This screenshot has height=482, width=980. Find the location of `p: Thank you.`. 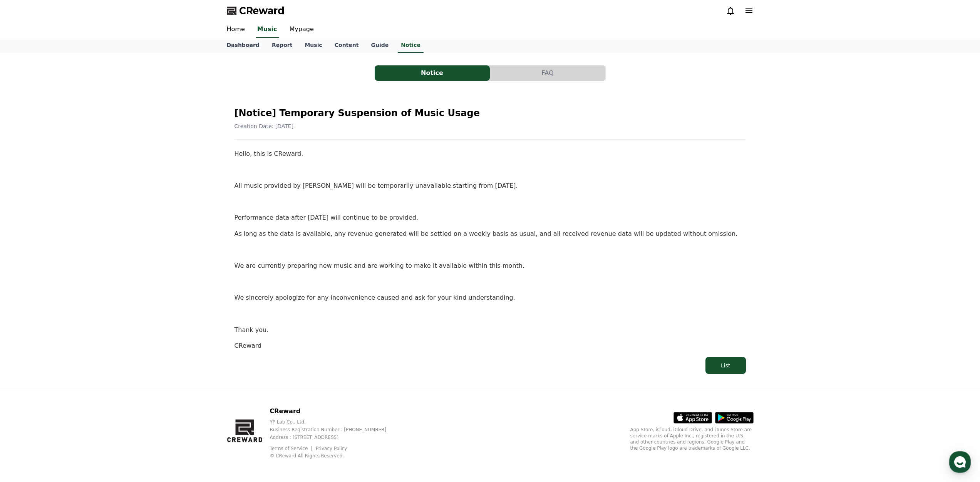

p: Thank you. is located at coordinates (490, 330).